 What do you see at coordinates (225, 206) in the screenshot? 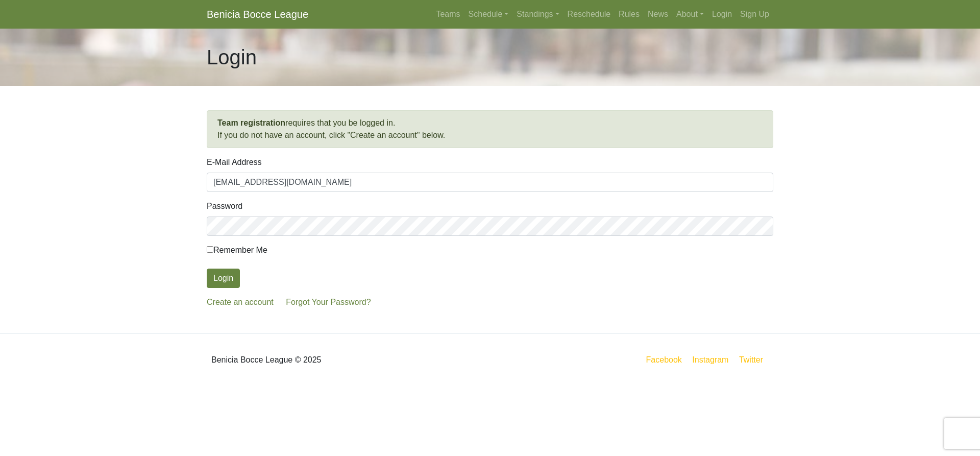
I see `label: Password` at bounding box center [225, 206].